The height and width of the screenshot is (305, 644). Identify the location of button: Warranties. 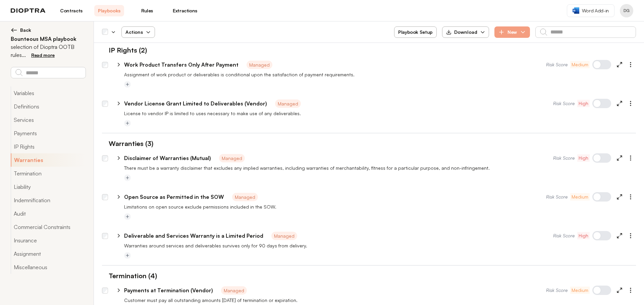
(48, 160).